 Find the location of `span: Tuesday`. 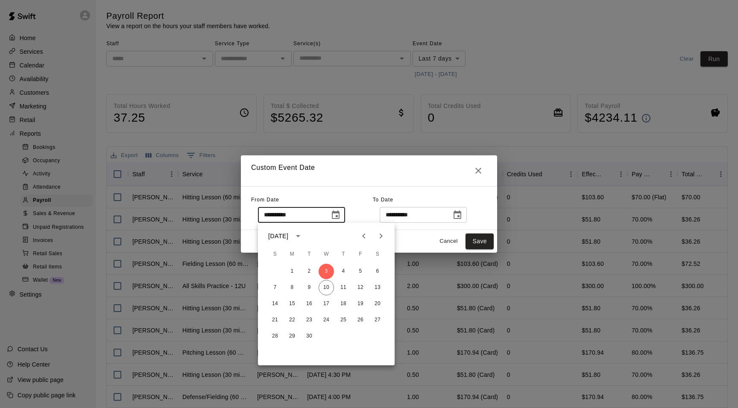

span: Tuesday is located at coordinates (309, 254).